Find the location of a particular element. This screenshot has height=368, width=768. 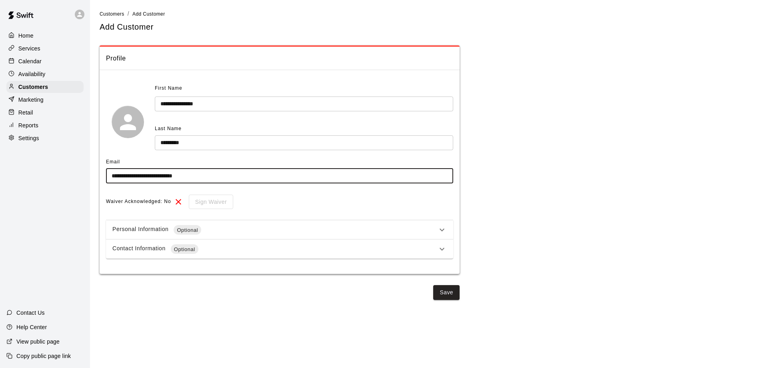

p: View public page is located at coordinates (38, 341).